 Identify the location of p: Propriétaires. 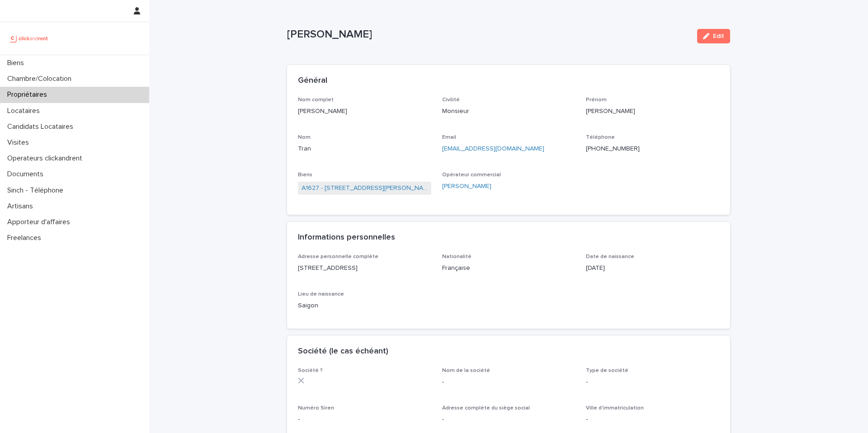
(29, 94).